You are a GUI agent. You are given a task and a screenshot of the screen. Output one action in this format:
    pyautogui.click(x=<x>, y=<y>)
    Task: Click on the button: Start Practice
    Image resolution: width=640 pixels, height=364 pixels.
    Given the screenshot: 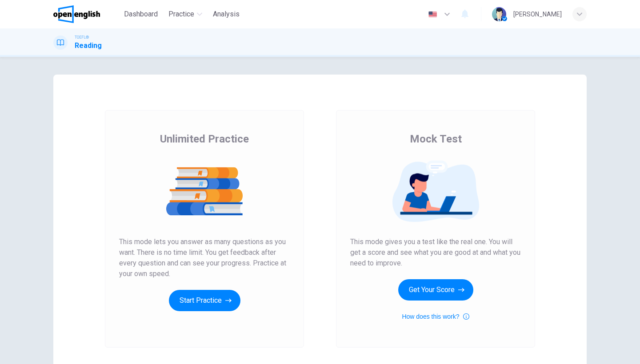 What is the action you would take?
    pyautogui.click(x=205, y=301)
    